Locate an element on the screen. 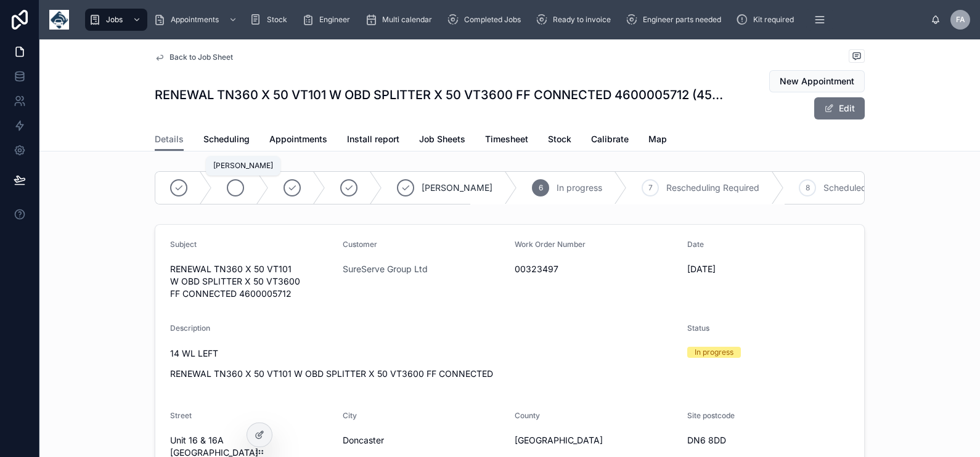  span: Street is located at coordinates (181, 415).